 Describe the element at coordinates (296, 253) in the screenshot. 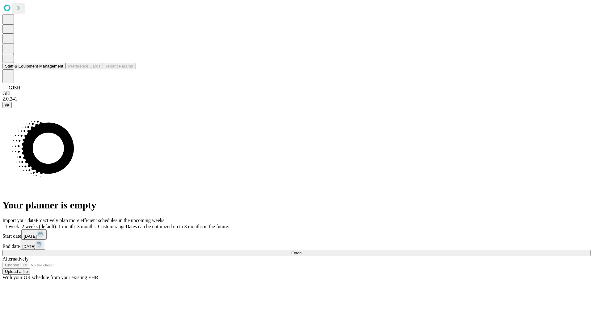

I see `span: Fetch` at that location.